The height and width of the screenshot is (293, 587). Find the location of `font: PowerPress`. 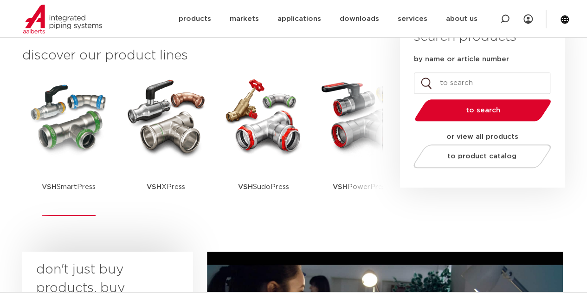

font: PowerPress is located at coordinates (368, 187).